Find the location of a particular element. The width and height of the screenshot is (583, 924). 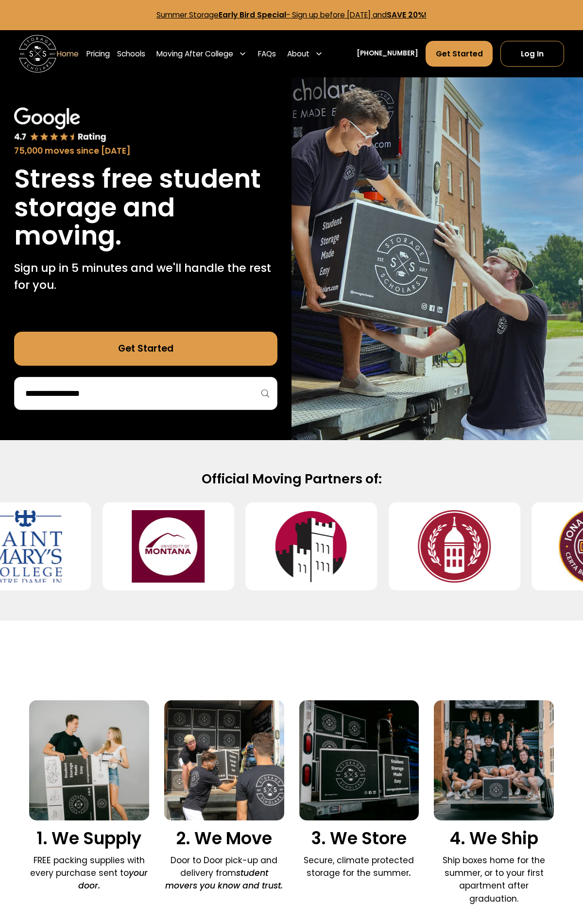

h3: 1. We Supply is located at coordinates (89, 839).